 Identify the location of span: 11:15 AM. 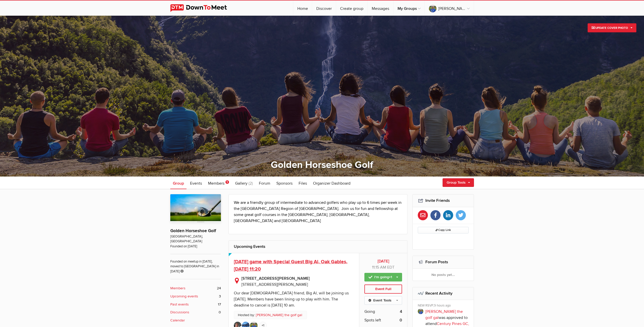
(379, 267).